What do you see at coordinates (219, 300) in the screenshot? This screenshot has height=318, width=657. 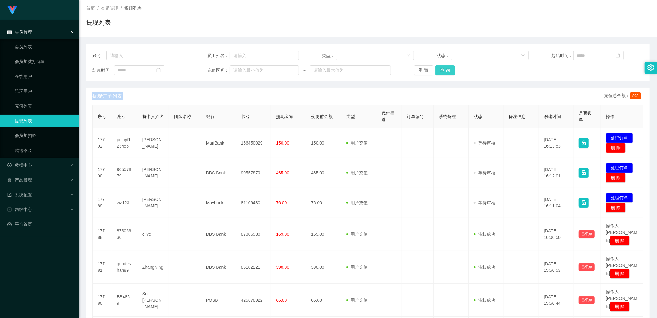 I see `td: POSB` at bounding box center [219, 300].